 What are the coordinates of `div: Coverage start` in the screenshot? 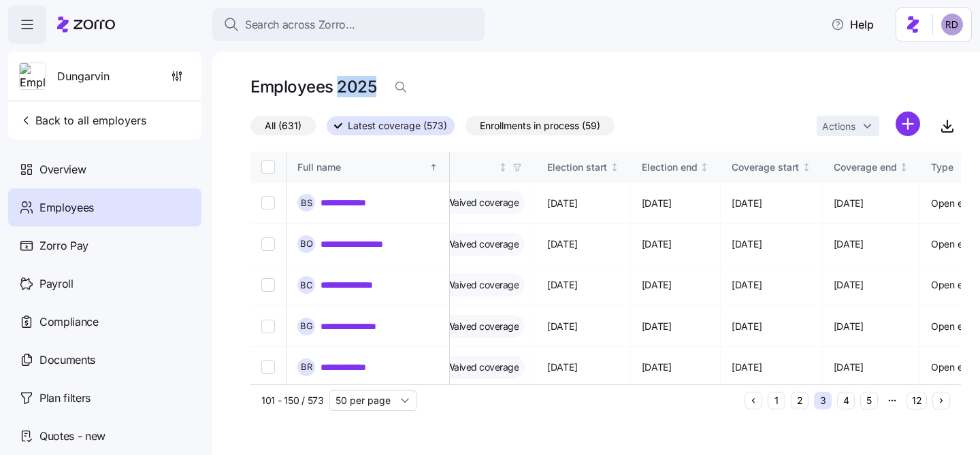 It's located at (765, 168).